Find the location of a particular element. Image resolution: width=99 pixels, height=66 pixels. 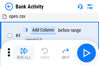

img: Back is located at coordinates (9, 7).